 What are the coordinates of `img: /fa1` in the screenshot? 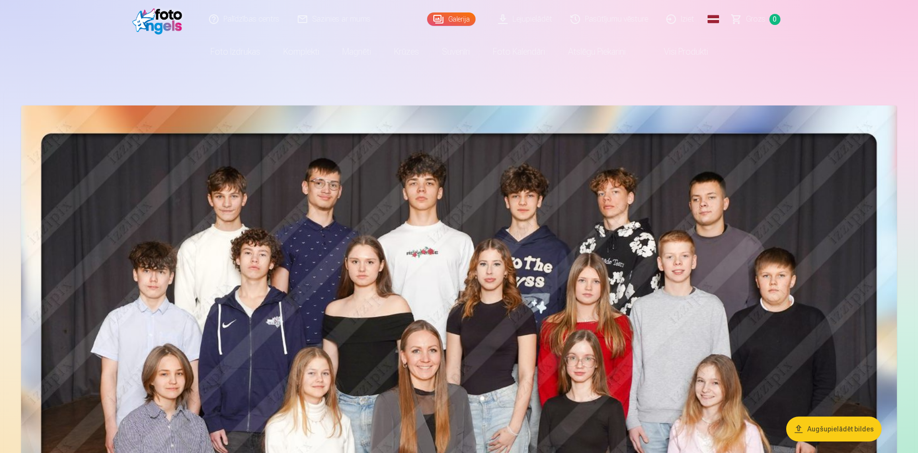 It's located at (160, 19).